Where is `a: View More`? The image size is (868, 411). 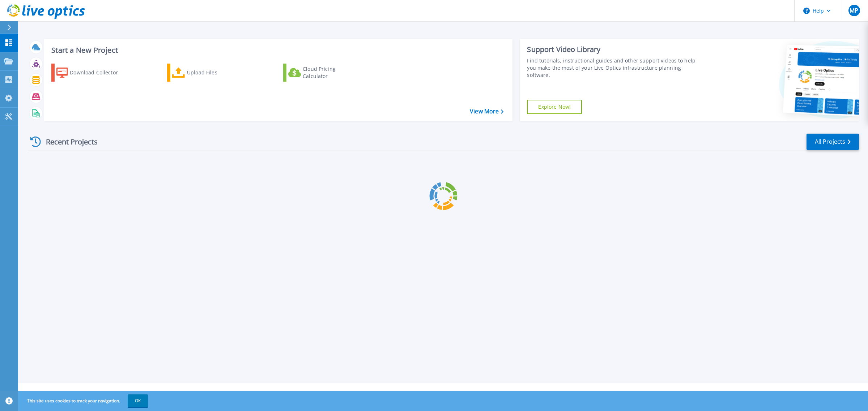 a: View More is located at coordinates (487, 112).